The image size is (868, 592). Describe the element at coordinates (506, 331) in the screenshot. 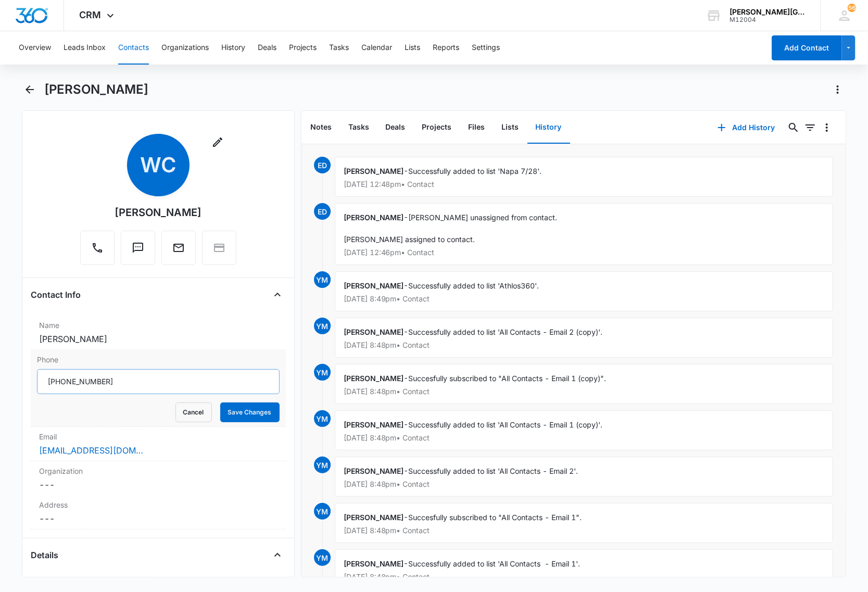

I see `span: Successfully added to list 'All Contacts - Email 2 (copy)'.` at that location.